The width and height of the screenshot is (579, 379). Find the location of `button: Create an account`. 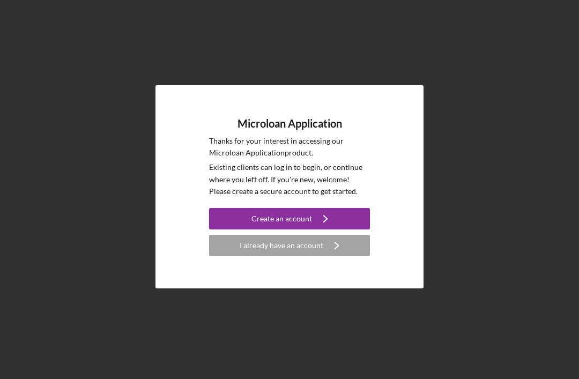

button: Create an account is located at coordinates (289, 219).